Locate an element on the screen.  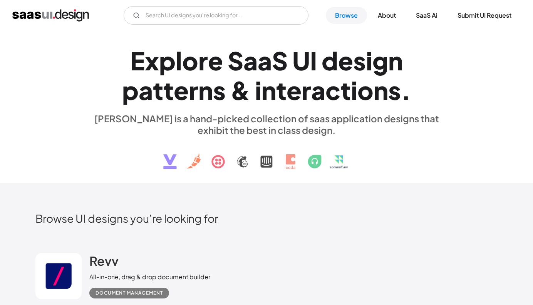
a: Submit UI Request is located at coordinates (484, 15).